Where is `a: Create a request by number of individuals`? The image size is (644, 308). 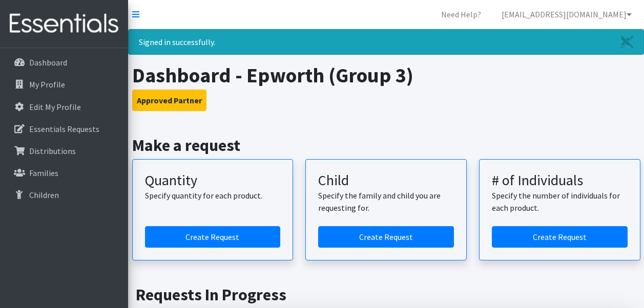 a: Create a request by number of individuals is located at coordinates (559, 237).